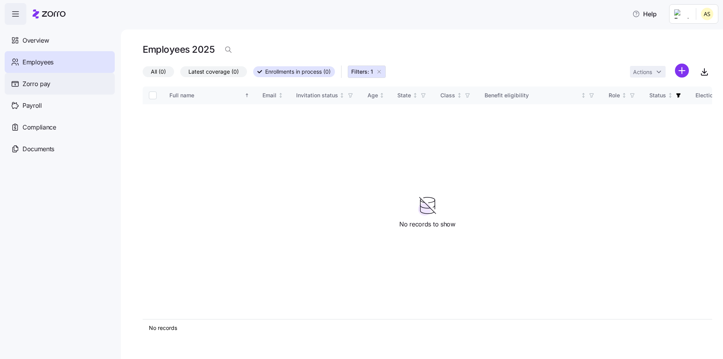 The image size is (723, 359). I want to click on th: EmailNot sorted, so click(273, 95).